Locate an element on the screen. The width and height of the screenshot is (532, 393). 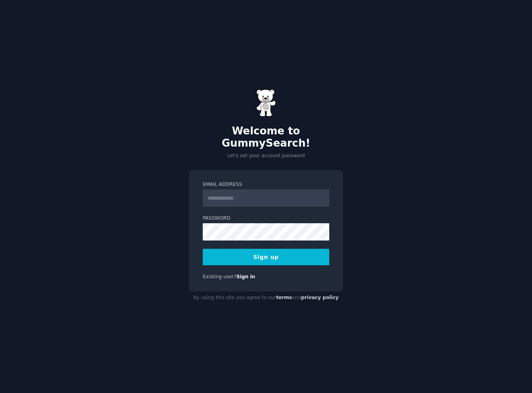
a: terms is located at coordinates (284, 298).